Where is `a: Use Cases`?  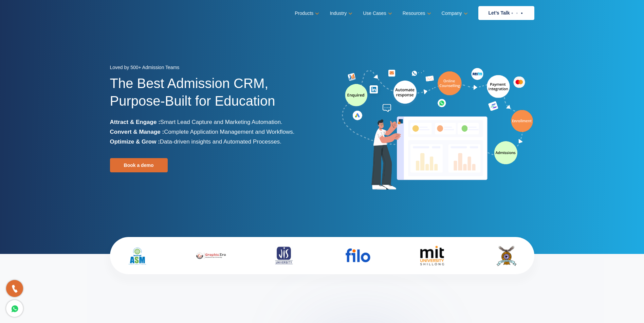 a: Use Cases is located at coordinates (376, 13).